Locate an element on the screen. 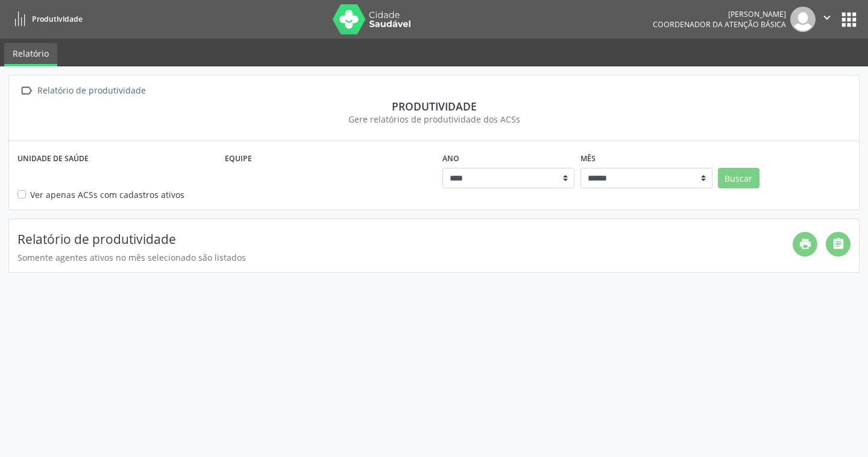  button: Buscar is located at coordinates (738, 178).